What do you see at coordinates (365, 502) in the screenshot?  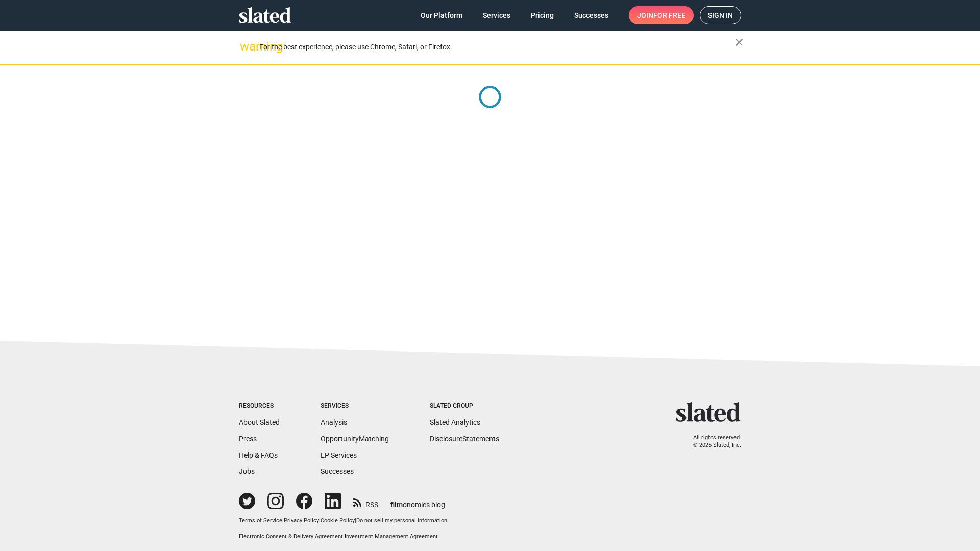 I see `a: RSS` at bounding box center [365, 502].